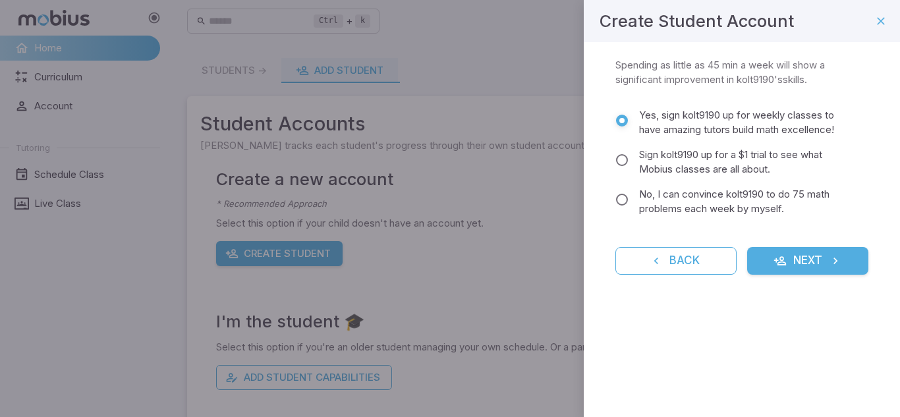  Describe the element at coordinates (741, 72) in the screenshot. I see `p: Spending as little as 45 min a week will show a significant improvement in kolt9190's skills.` at that location.